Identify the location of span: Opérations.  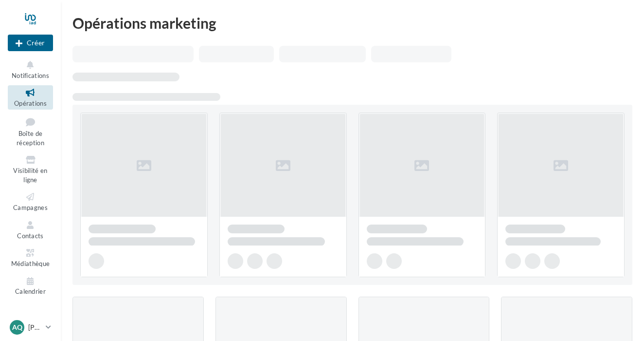
(30, 103).